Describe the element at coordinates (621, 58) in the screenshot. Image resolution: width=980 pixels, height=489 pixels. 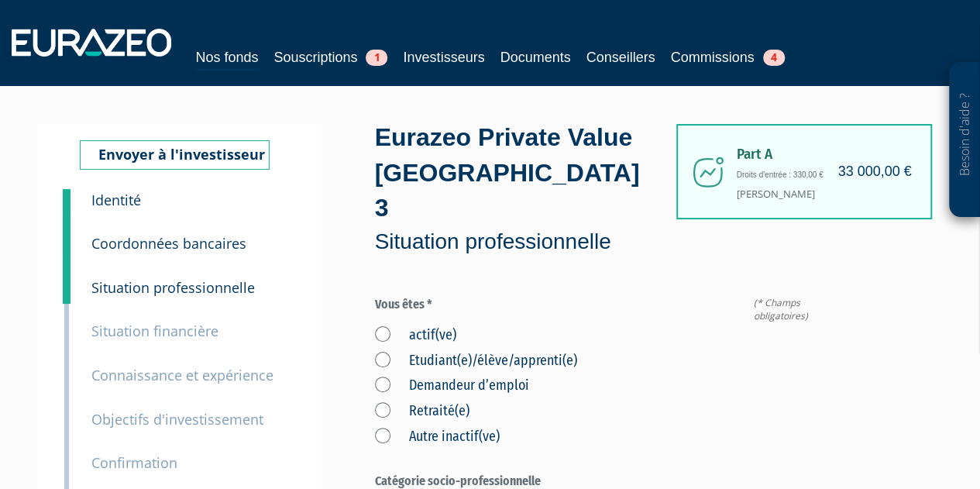
I see `a: Conseillers` at that location.